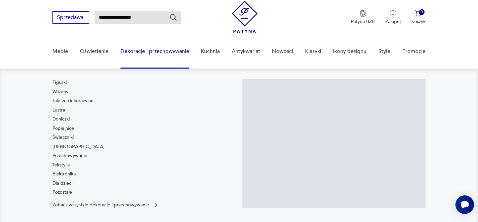  I want to click on a: Kuchnia, so click(210, 51).